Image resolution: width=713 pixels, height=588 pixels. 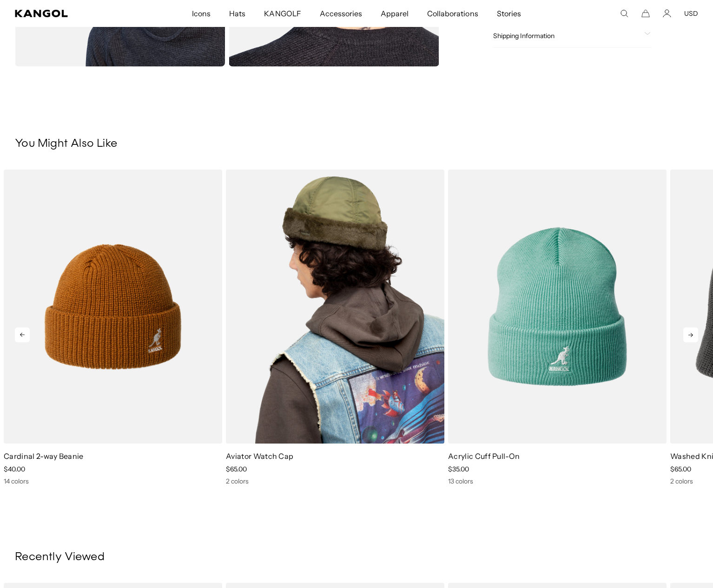 What do you see at coordinates (458, 470) in the screenshot?
I see `span: $35.00` at bounding box center [458, 470].